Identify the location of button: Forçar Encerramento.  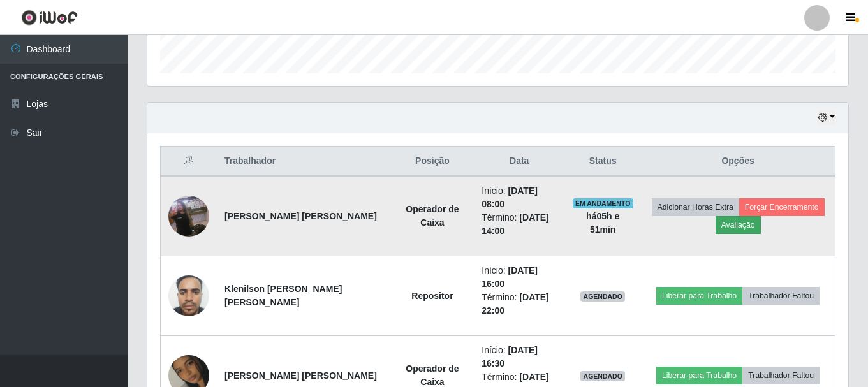
(782, 207).